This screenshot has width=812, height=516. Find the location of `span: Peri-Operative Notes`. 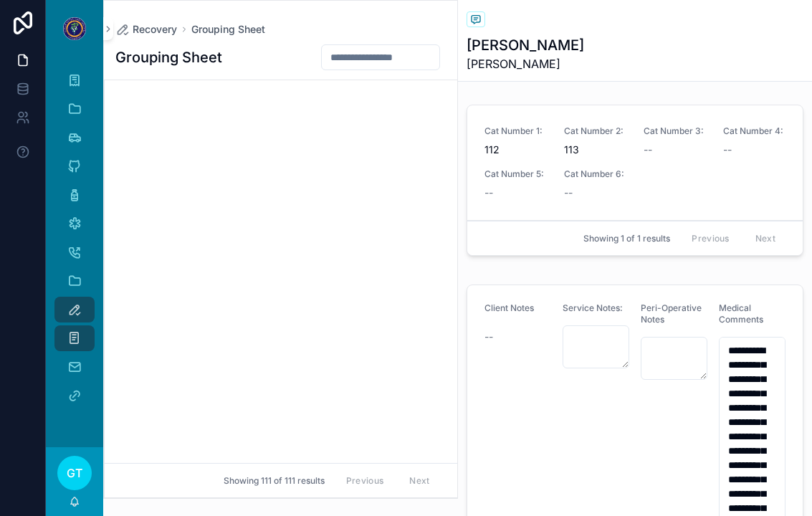

span: Peri-Operative Notes is located at coordinates (671, 313).